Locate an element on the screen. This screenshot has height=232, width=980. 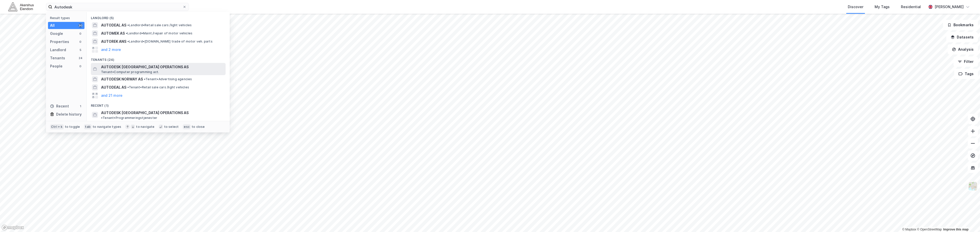
div: Properties is located at coordinates (60, 42).